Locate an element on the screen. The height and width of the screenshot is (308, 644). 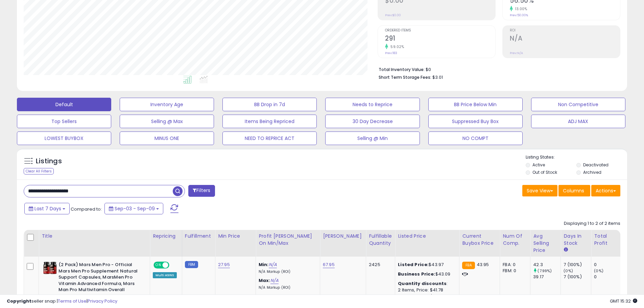
div: 2 Items, Price: $41.78 is located at coordinates (426, 290).